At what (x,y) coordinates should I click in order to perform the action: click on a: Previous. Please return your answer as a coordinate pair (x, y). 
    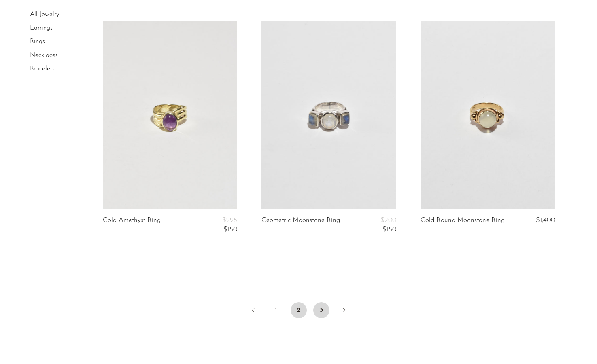
    Looking at the image, I should click on (253, 311).